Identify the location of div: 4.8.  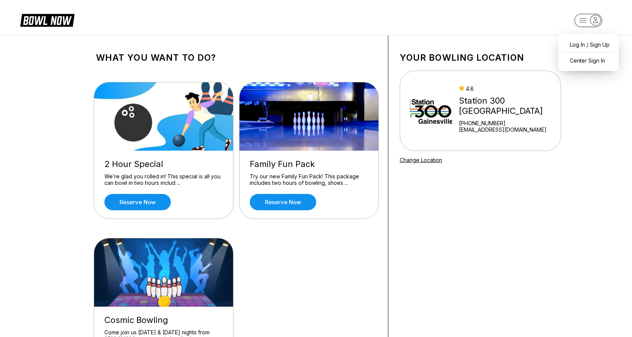
(508, 88).